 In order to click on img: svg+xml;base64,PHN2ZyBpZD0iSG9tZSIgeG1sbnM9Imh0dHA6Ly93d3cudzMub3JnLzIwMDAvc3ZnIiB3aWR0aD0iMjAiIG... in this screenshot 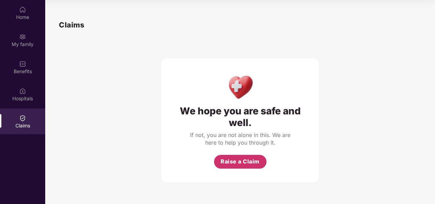, I will do `click(23, 10)`.